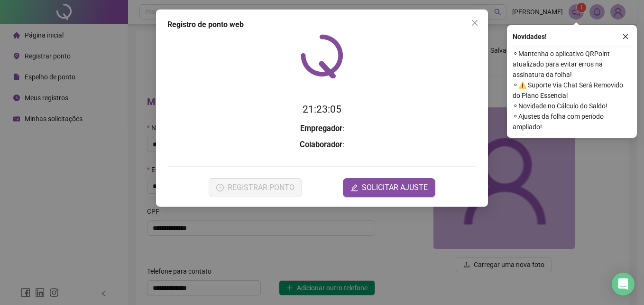 Image resolution: width=644 pixels, height=305 pixels. I want to click on div: Registro de ponto web, so click(322, 25).